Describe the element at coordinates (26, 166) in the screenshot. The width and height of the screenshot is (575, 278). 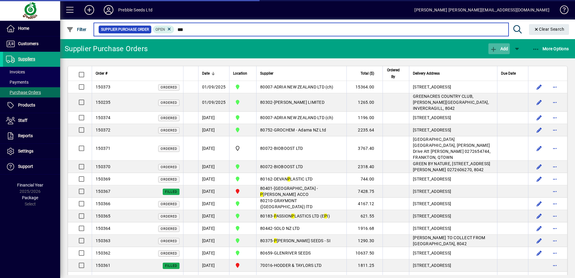
I see `span: Support` at that location.